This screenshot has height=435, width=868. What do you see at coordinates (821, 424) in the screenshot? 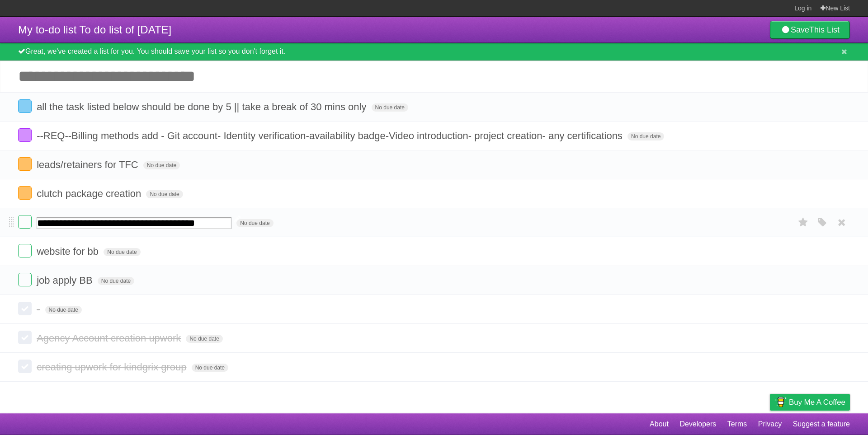
I see `a: Suggest a feature` at bounding box center [821, 424].